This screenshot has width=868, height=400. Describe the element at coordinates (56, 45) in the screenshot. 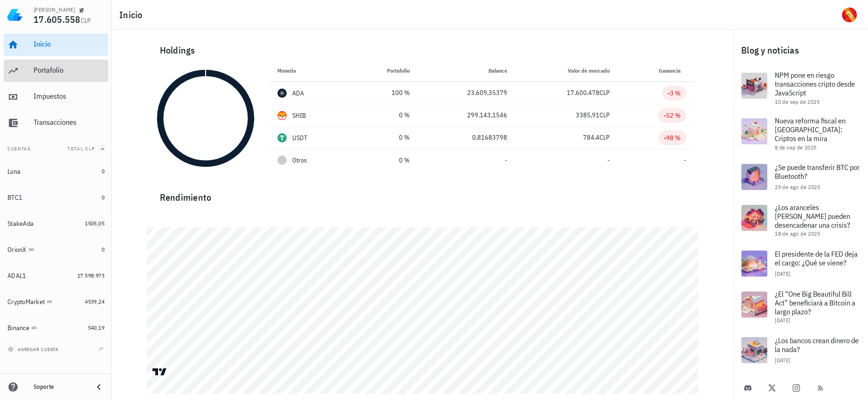

I see `a: Inicio` at that location.